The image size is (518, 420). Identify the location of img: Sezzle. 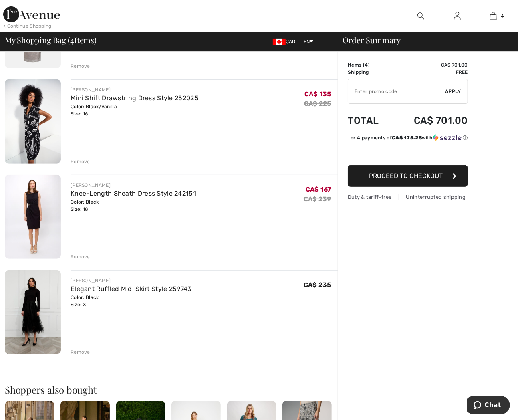
(447, 138).